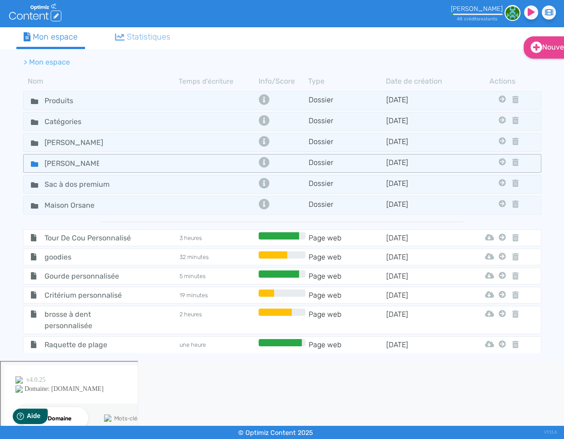 Image resolution: width=564 pixels, height=439 pixels. Describe the element at coordinates (217, 351) in the screenshot. I see `td: une heure` at that location.